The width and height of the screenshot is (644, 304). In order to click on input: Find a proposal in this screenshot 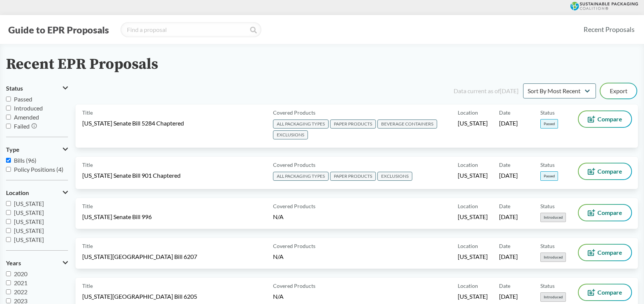, I will do `click(191, 30)`.